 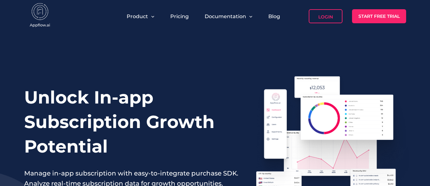 I want to click on a: Login, so click(x=326, y=16).